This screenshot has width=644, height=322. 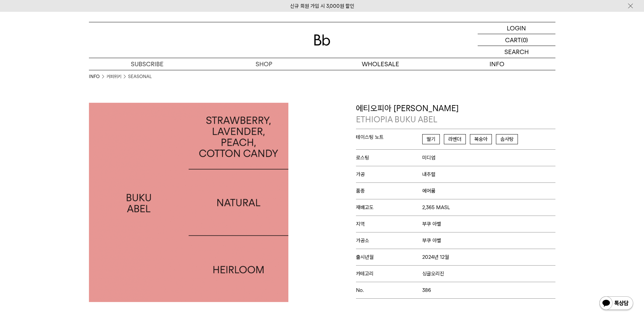 What do you see at coordinates (516, 52) in the screenshot?
I see `p: SEARCH` at bounding box center [516, 52].